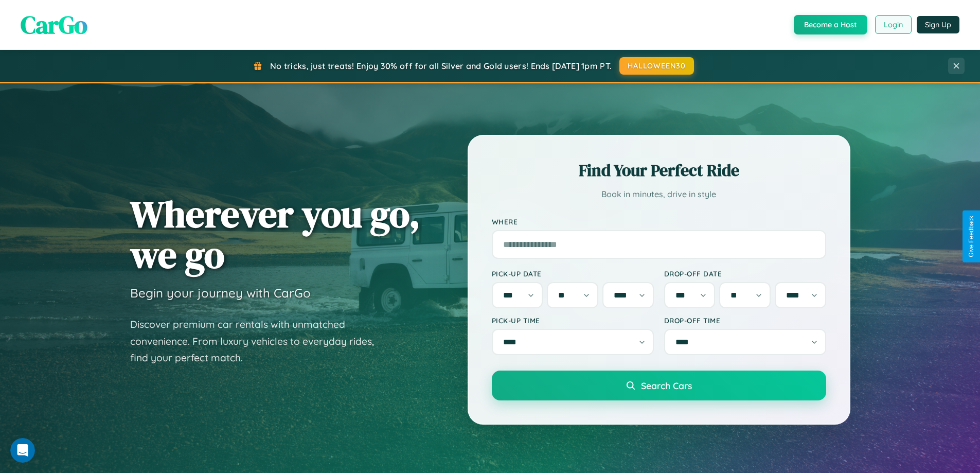 Image resolution: width=980 pixels, height=473 pixels. Describe the element at coordinates (220, 293) in the screenshot. I see `h3: Begin your journey with CarGo` at that location.